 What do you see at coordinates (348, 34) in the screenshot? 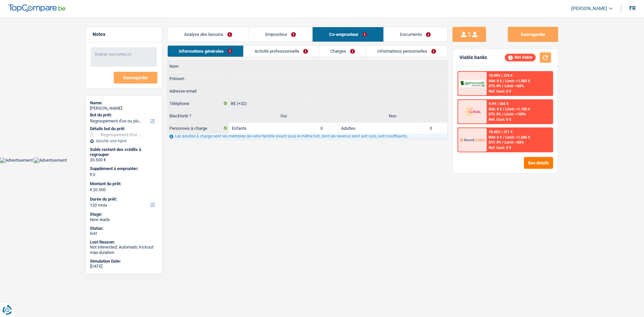
I see `a: Co-emprunteur` at bounding box center [348, 34].